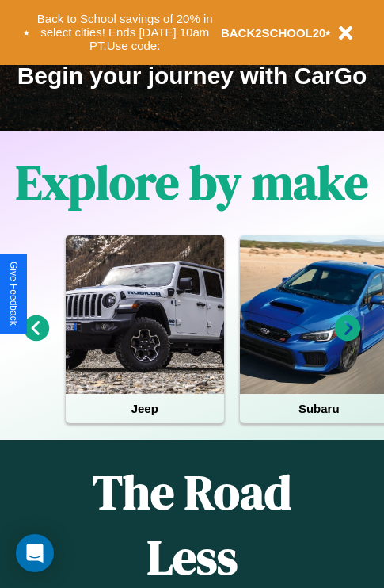  What do you see at coordinates (145, 408) in the screenshot?
I see `h4: Jeep` at bounding box center [145, 408].